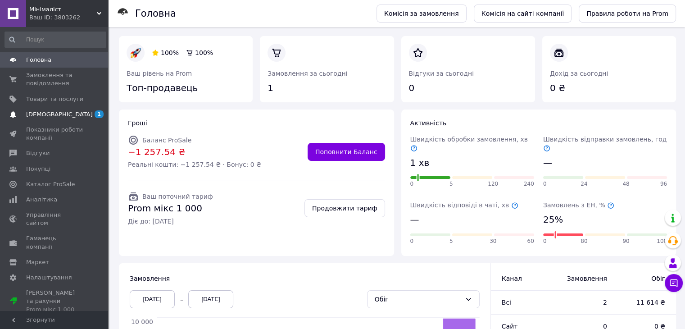 Image resolution: width=685 pixels, height=329 pixels. I want to click on span: Управління сайтом, so click(54, 219).